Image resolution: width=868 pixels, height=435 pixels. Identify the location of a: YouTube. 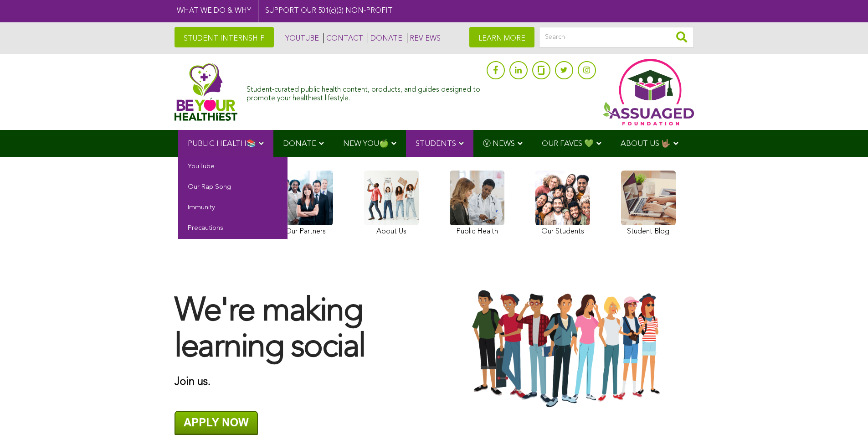
(233, 167).